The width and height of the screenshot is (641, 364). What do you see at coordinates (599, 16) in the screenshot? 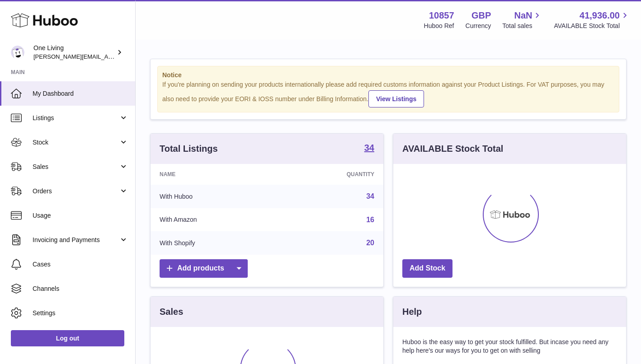
I see `span: 41,936.00` at bounding box center [599, 16].